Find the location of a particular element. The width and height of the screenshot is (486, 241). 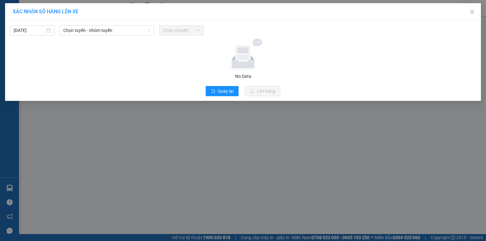

span: Chọn tuyến - nhóm tuyến is located at coordinates (107, 30).